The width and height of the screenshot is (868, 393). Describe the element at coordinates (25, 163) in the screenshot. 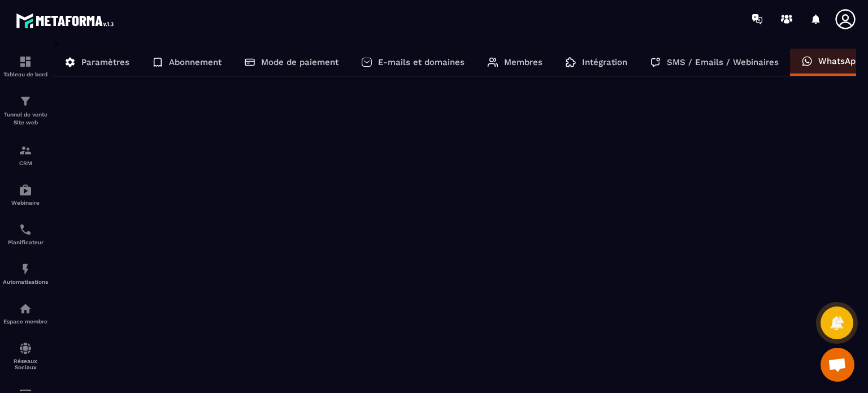

I see `p: CRM` at that location.